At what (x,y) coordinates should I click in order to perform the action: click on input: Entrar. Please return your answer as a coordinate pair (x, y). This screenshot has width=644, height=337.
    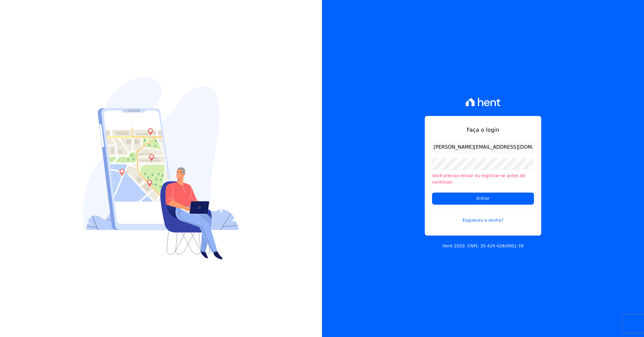
    Looking at the image, I should click on (483, 199).